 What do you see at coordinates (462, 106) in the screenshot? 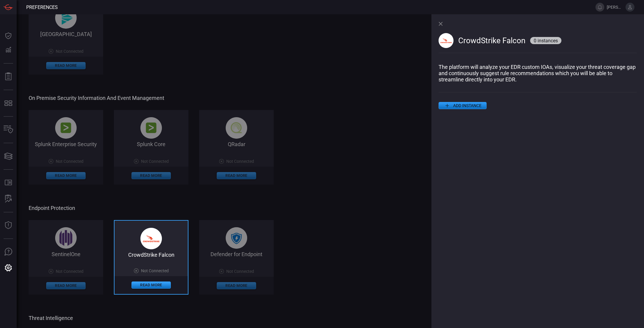
I see `button: ADD INSTANCE` at bounding box center [462, 106].